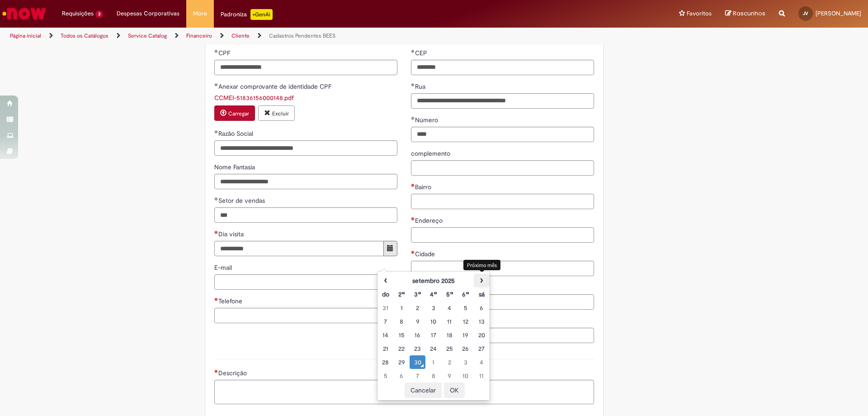  What do you see at coordinates (806, 13) in the screenshot?
I see `span: JV` at bounding box center [806, 13].